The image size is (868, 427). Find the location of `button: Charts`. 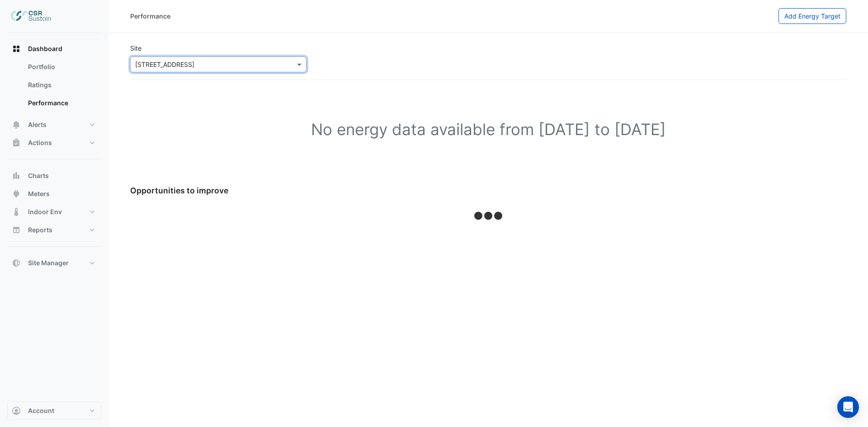

button: Charts is located at coordinates (54, 176).